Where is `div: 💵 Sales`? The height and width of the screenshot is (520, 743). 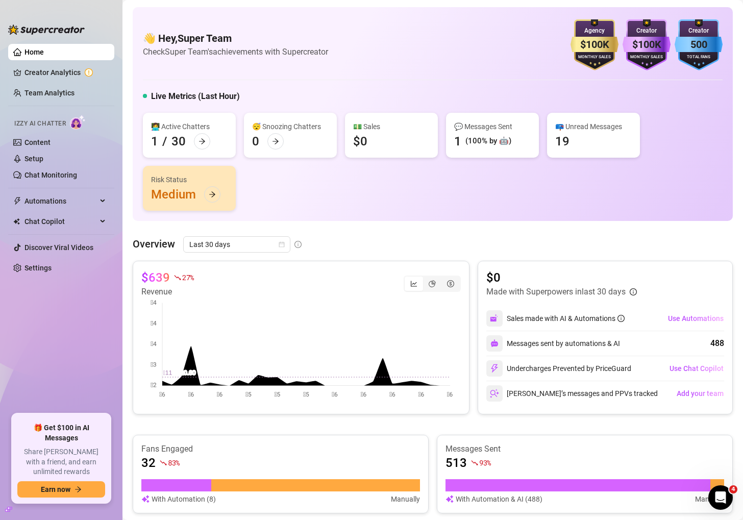 div: 💵 Sales is located at coordinates (391, 127).